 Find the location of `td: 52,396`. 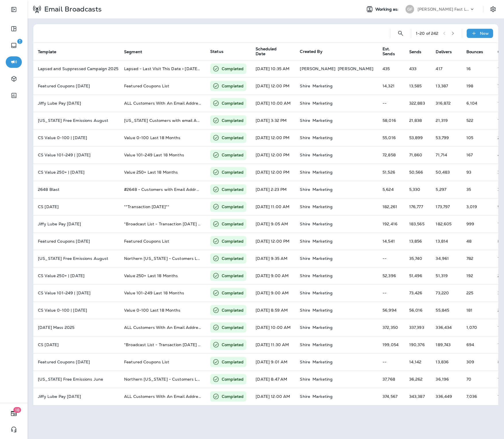

td: 52,396 is located at coordinates (391, 276).